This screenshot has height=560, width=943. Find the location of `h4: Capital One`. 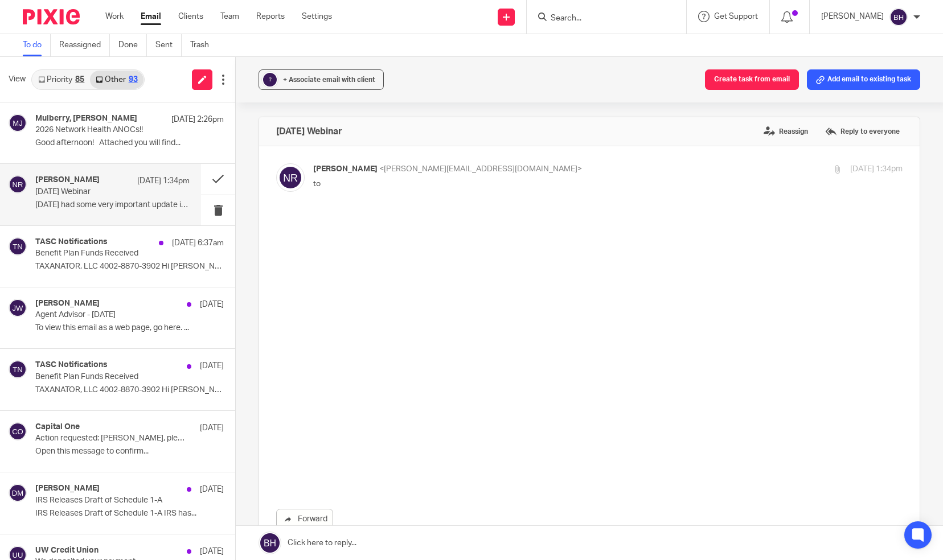

h4: Capital One is located at coordinates (57, 427).